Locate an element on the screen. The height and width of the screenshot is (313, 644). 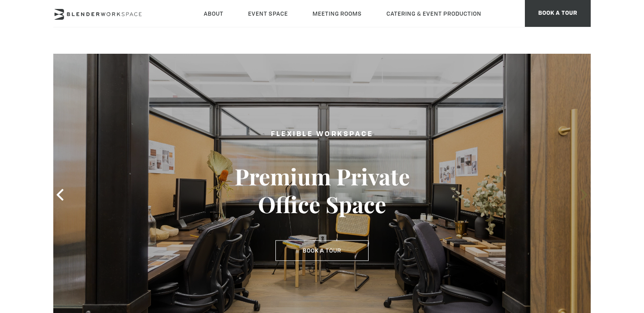
h3: Premium Private Office Space is located at coordinates (322, 190).